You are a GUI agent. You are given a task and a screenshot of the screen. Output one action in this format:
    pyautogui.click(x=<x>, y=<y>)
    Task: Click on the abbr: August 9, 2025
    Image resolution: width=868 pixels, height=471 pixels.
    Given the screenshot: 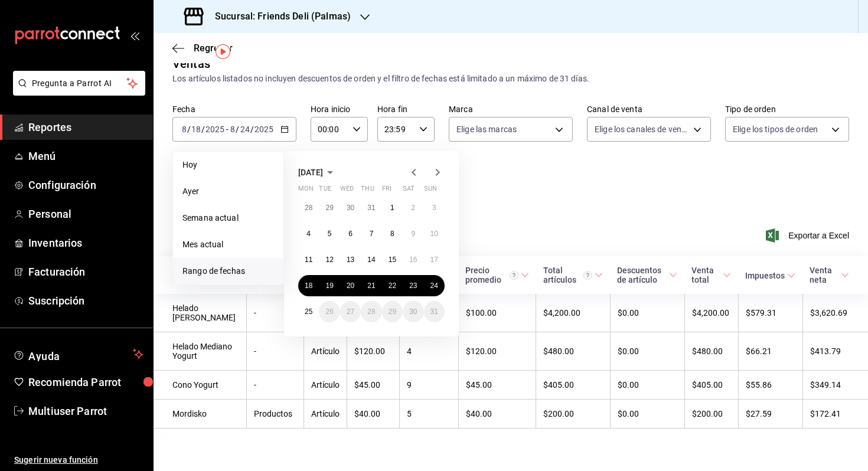 What is the action you would take?
    pyautogui.click(x=413, y=234)
    